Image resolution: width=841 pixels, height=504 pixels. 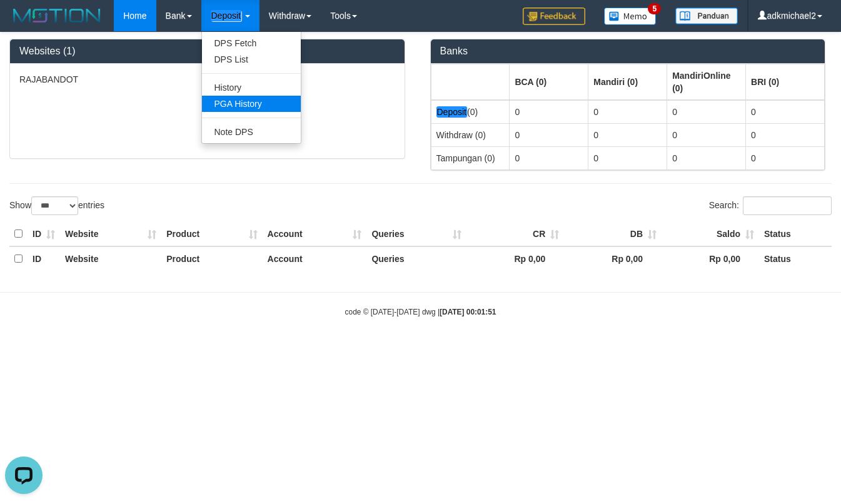 What do you see at coordinates (57, 206) in the screenshot?
I see `label: Show entries` at bounding box center [57, 206].